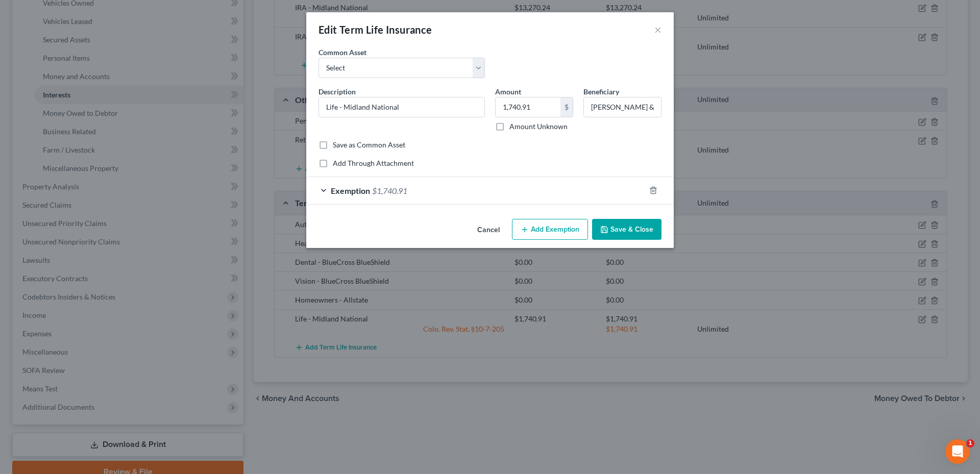 This screenshot has width=980, height=474. What do you see at coordinates (350, 190) in the screenshot?
I see `span: Exemption` at bounding box center [350, 190].